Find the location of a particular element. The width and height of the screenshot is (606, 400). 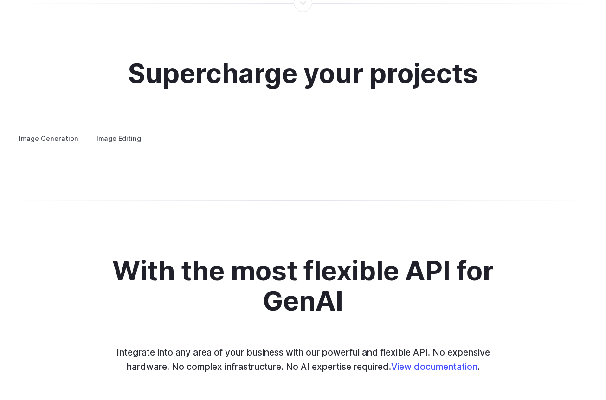

p: Integrate into any area of your business with our powerful and flexible API. No expensive hardwar... is located at coordinates (303, 359).